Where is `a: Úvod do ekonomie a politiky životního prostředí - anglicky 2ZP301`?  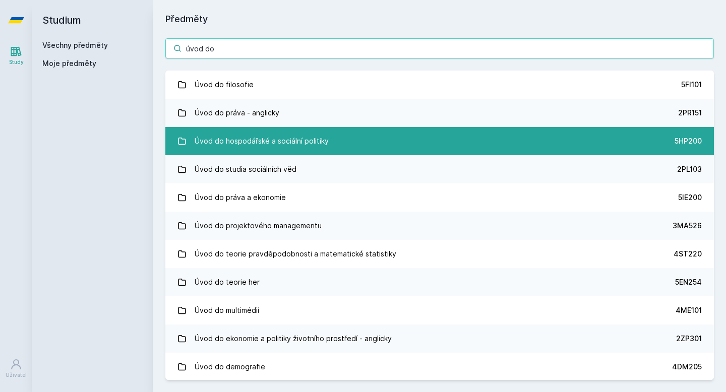 a: Úvod do ekonomie a politiky životního prostředí - anglicky 2ZP301 is located at coordinates (440, 339).